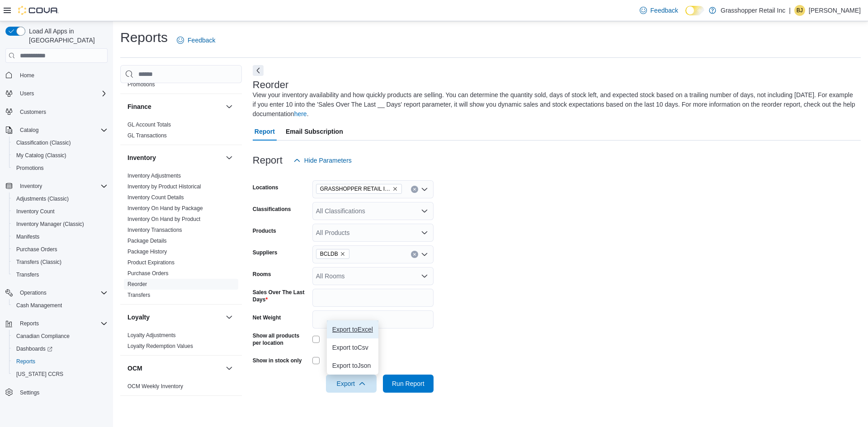  I want to click on a: Package History, so click(147, 252).